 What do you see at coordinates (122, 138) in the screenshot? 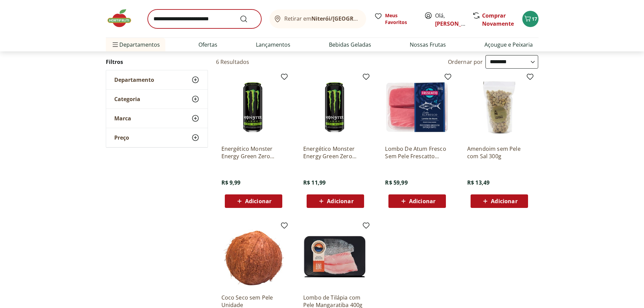
I see `span: Preço` at bounding box center [122, 138].